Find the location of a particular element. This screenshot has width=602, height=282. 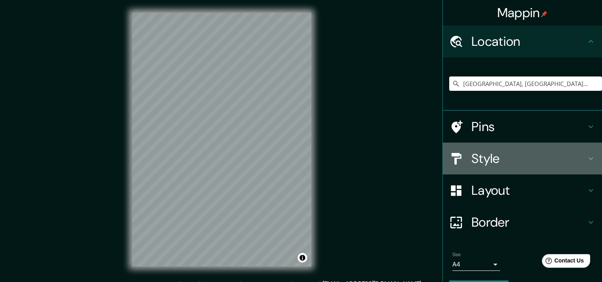

img: pin-icon.png is located at coordinates (544, 14).